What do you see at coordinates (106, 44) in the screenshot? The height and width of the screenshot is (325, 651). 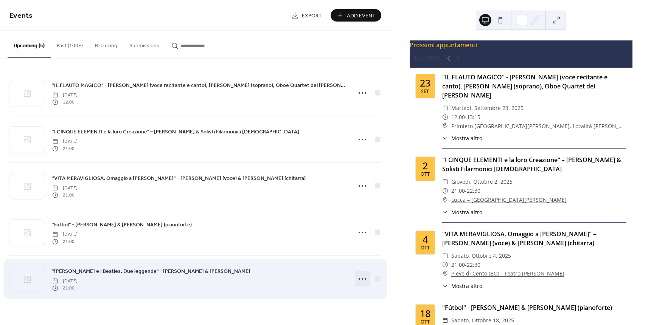 I see `button: Recurring` at bounding box center [106, 44].